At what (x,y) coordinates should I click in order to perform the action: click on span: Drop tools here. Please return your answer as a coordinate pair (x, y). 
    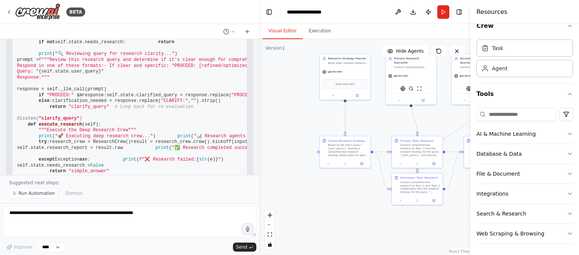
    Looking at the image, I should click on (345, 84).